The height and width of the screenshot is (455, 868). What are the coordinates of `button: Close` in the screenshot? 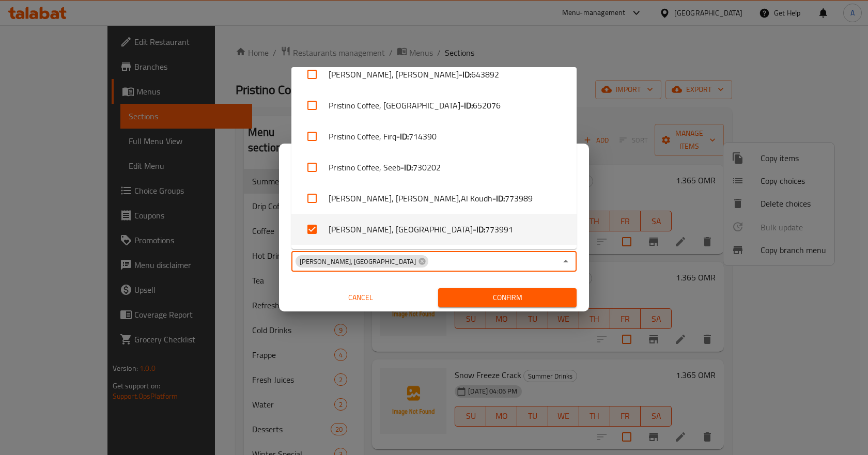 It's located at (566, 261).